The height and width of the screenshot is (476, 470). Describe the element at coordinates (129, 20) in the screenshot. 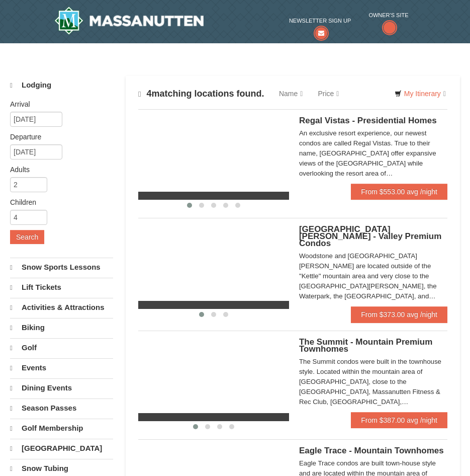

I see `img: Massanutten Resort Logo` at that location.